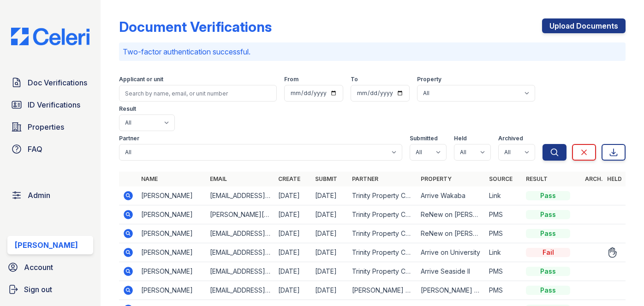  Describe the element at coordinates (511, 138) in the screenshot. I see `label: Archived` at that location.